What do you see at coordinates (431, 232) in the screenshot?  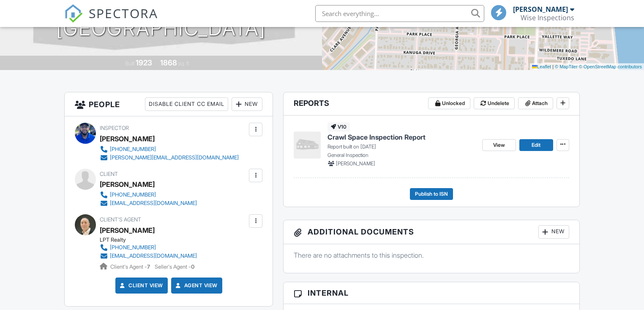 I see `h3: Additional Documents` at bounding box center [431, 232].